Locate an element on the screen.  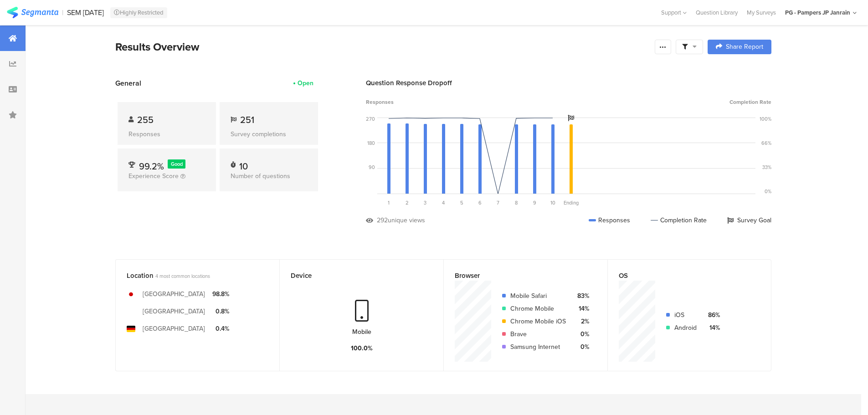
div: Android is located at coordinates (685, 327).